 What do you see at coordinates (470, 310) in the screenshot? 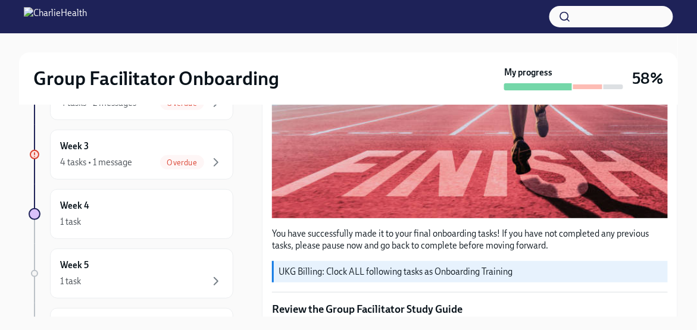
I see `p: Review the Group Facilitator Study Guide` at bounding box center [470, 310].